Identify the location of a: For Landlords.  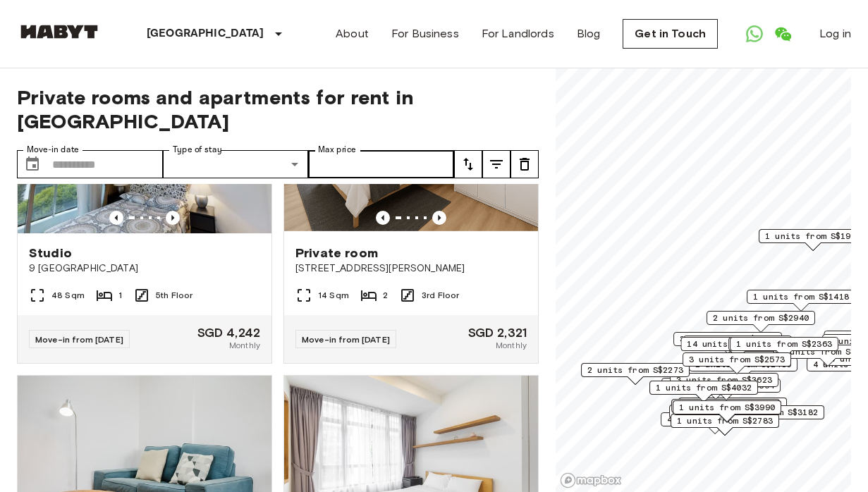
(518, 34).